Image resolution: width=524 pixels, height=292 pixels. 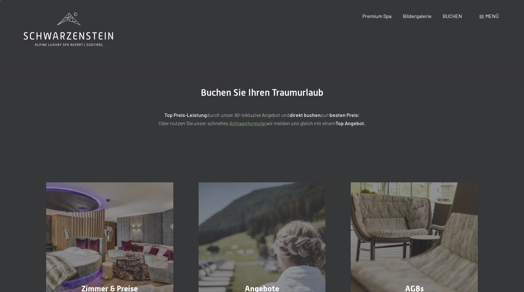 I want to click on span: Menü, so click(x=492, y=16).